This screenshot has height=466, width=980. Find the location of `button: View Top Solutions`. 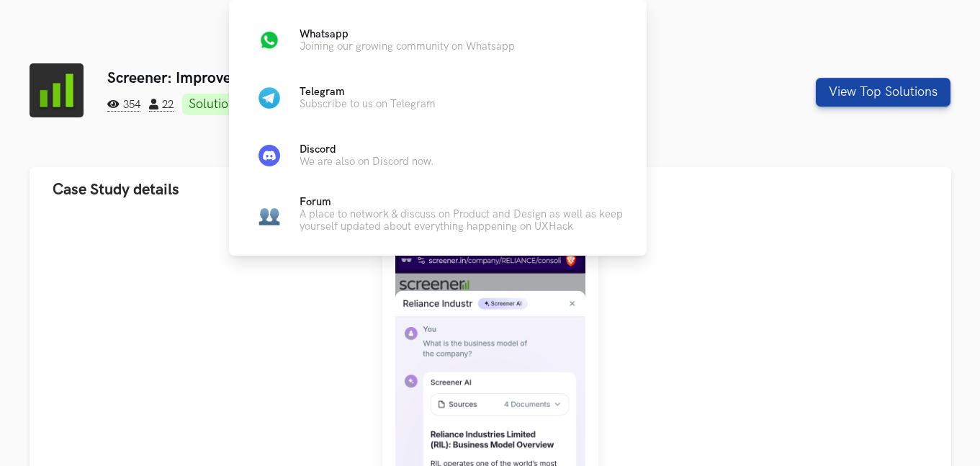

button: View Top Solutions is located at coordinates (883, 93).